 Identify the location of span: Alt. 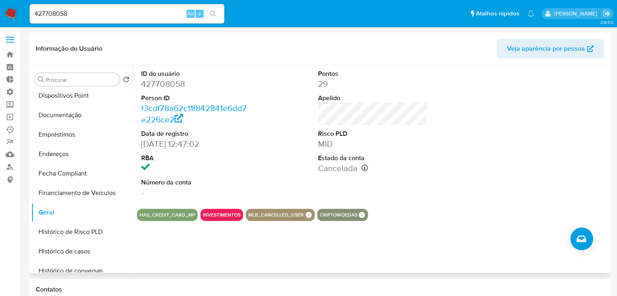
(191, 13).